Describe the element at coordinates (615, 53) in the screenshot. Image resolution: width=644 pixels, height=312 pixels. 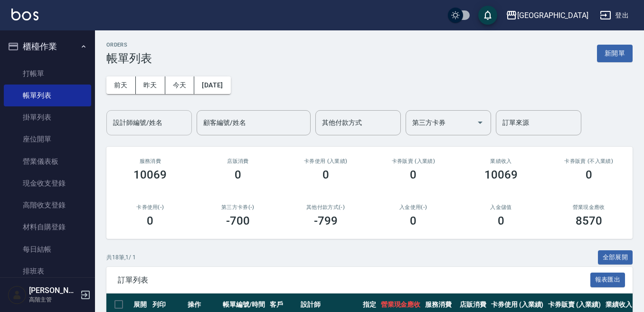
I see `button: 新開單` at that location.